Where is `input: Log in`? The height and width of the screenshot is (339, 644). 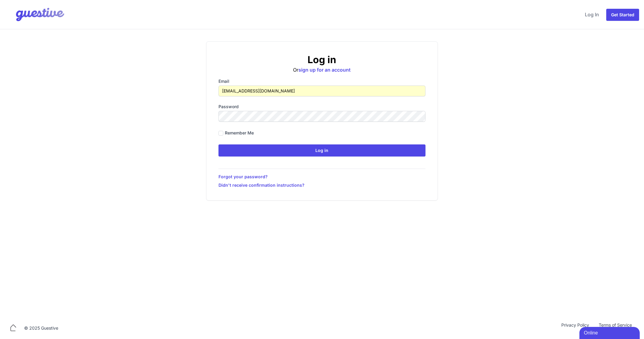
input: Log in is located at coordinates (322, 150).